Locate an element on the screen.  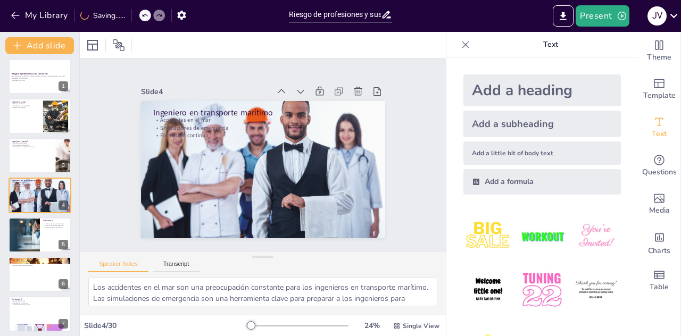
span: Template is located at coordinates (659, 96).